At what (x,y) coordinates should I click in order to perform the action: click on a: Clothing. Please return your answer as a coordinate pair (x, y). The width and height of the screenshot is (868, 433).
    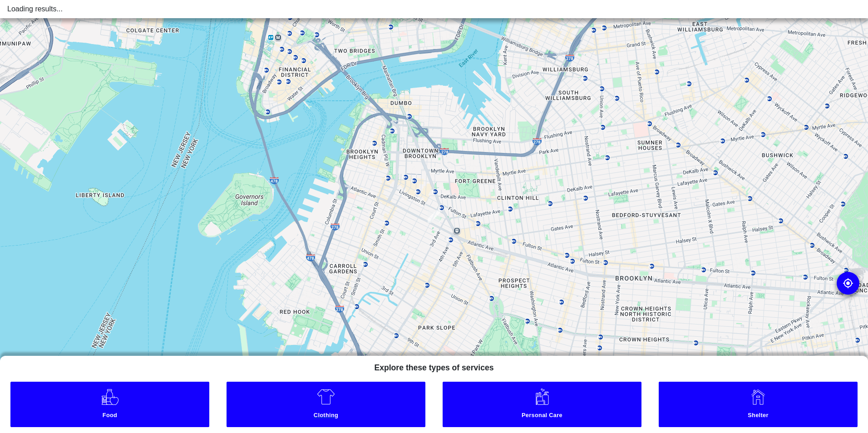
    Looking at the image, I should click on (326, 405).